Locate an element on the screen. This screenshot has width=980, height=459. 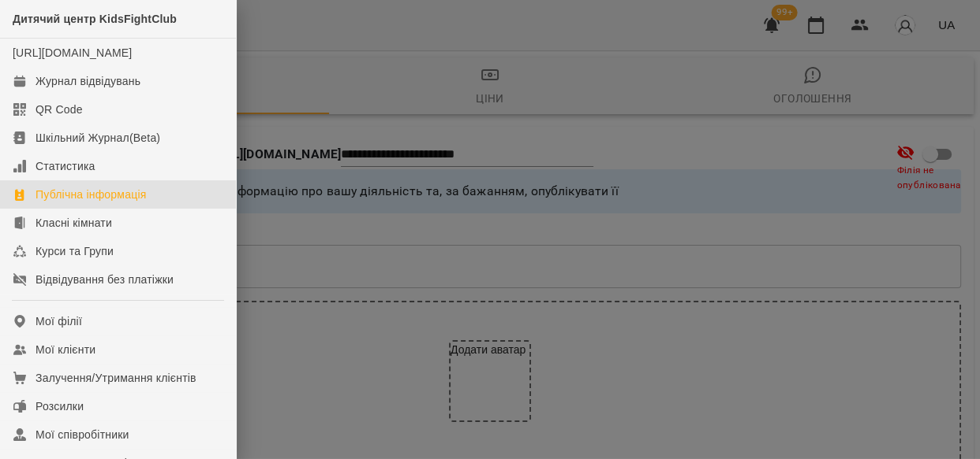
div: Публічна інформація is located at coordinates (90, 195).